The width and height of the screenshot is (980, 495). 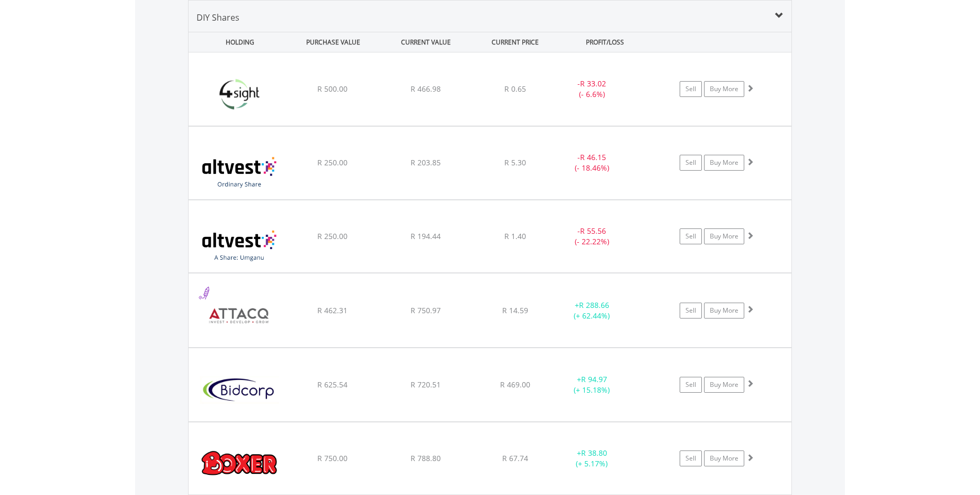 What do you see at coordinates (426, 89) in the screenshot?
I see `span: R 466.98` at bounding box center [426, 89].